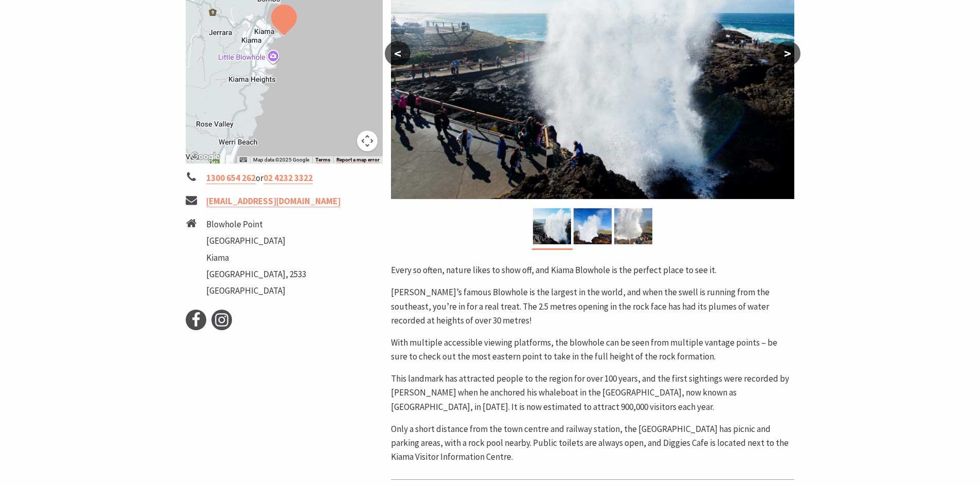 Image resolution: width=980 pixels, height=486 pixels. What do you see at coordinates (256, 258) in the screenshot?
I see `li: Kiama` at bounding box center [256, 258].